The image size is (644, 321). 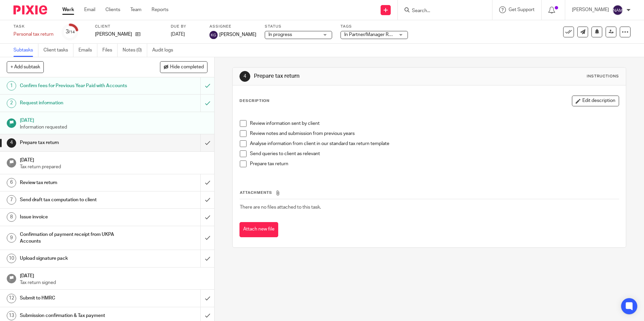 I want to click on div: 7, so click(x=11, y=200).